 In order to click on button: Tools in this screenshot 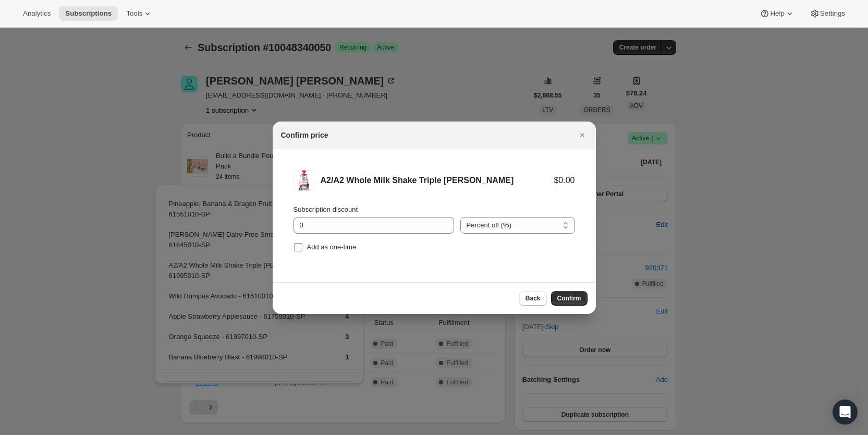, I will do `click(139, 13)`.